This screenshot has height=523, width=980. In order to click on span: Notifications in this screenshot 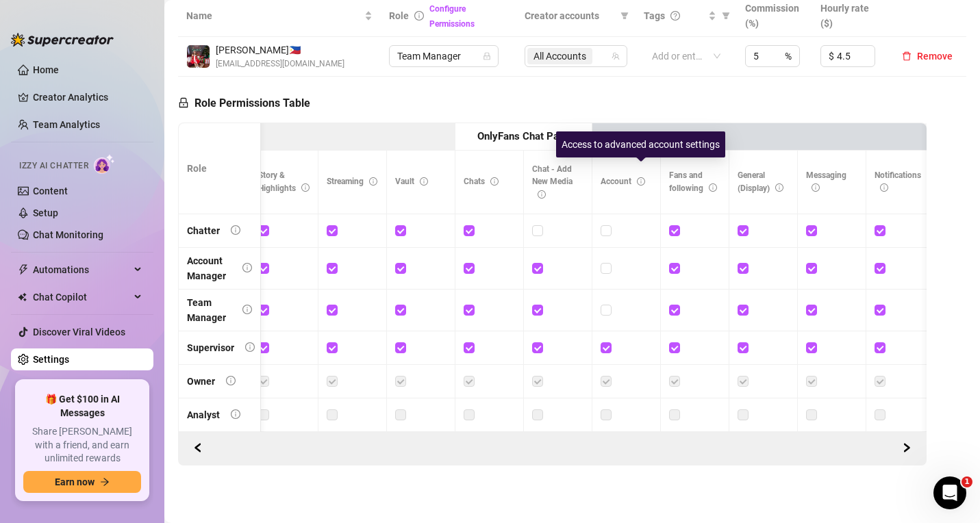, I will do `click(898, 181)`.